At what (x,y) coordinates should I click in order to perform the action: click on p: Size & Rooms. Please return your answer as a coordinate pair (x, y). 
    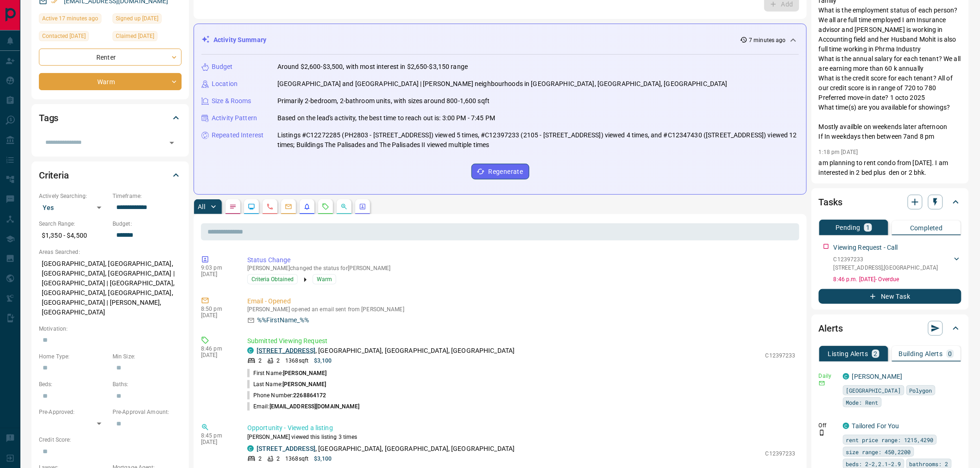
    Looking at the image, I should click on (231, 101).